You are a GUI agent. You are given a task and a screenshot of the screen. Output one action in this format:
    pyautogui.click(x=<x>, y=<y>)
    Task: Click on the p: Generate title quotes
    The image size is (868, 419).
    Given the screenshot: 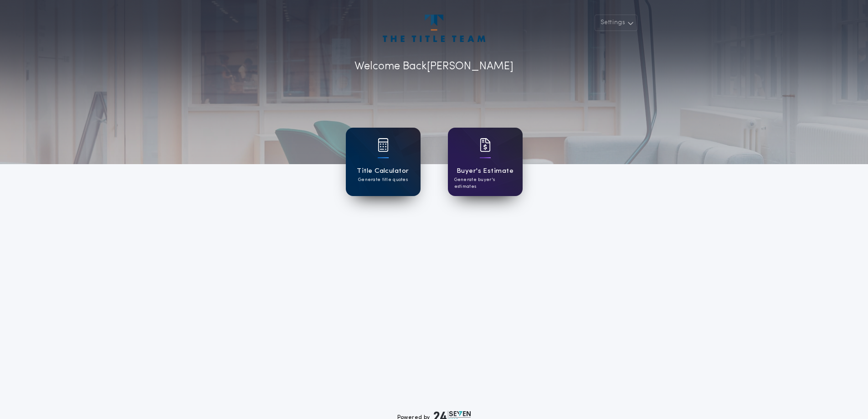 What is the action you would take?
    pyautogui.click(x=382, y=180)
    